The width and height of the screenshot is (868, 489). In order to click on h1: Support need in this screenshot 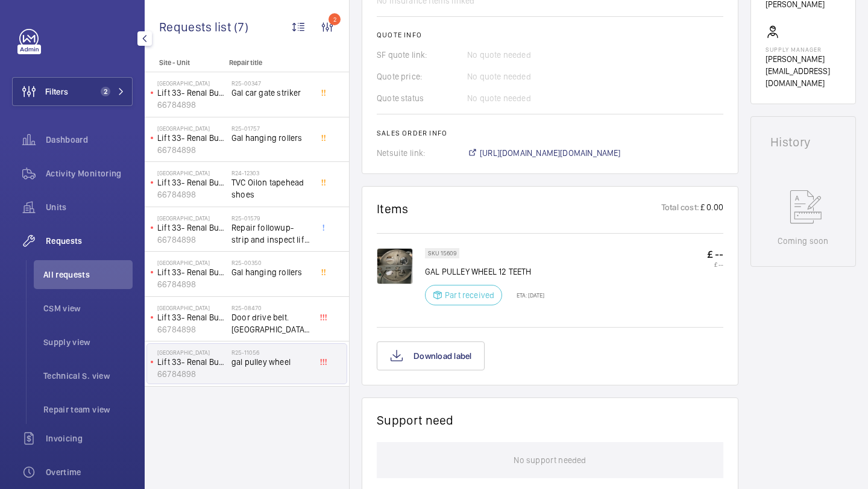, I will do `click(415, 420)`.